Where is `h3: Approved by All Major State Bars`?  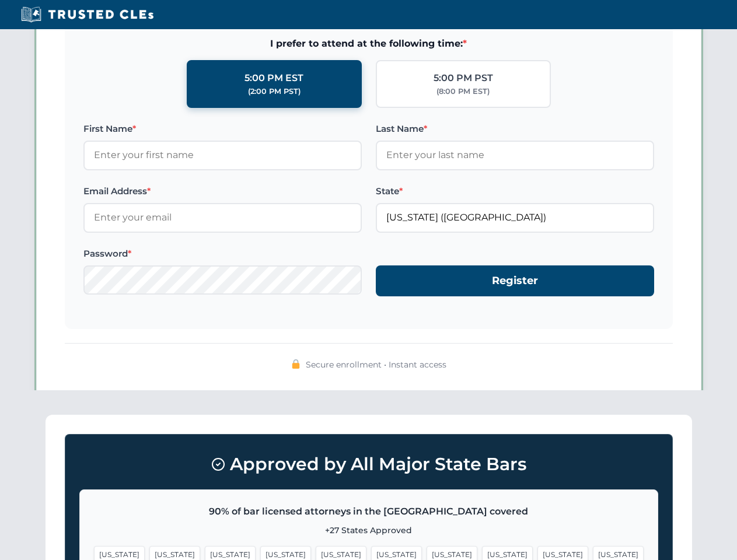 h3: Approved by All Major State Bars is located at coordinates (368, 465).